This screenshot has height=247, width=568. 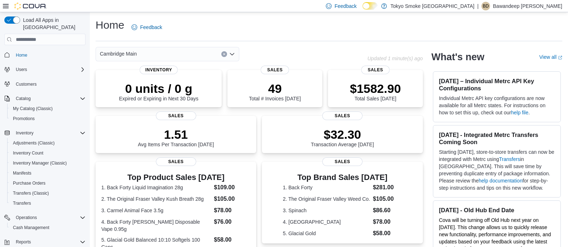 What do you see at coordinates (48, 194) in the screenshot?
I see `button: Transfers (Classic)` at bounding box center [48, 194].